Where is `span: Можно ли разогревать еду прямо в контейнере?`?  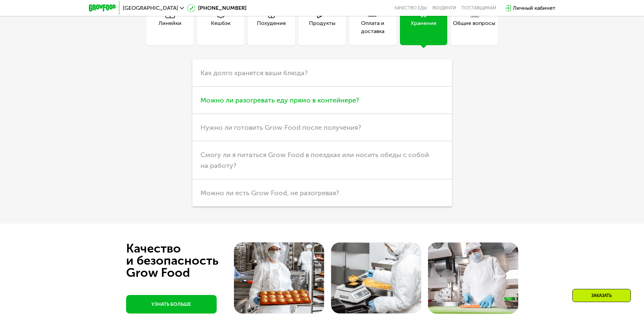 span: Можно ли разогревать еду прямо в контейнере? is located at coordinates (279, 100).